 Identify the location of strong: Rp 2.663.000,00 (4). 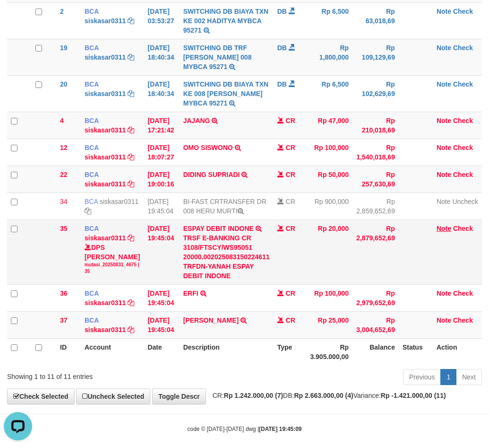
(323, 395).